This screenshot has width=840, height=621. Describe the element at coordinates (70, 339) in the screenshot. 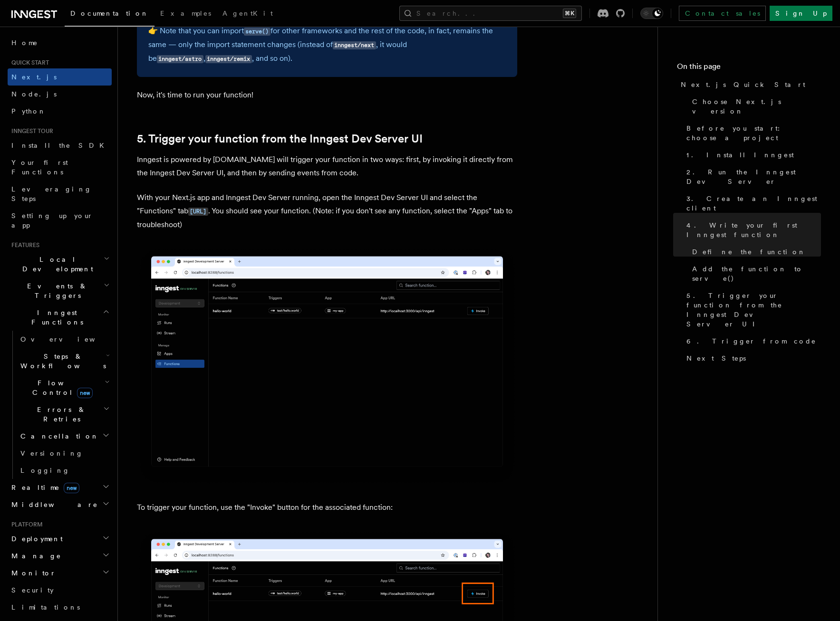

I see `span: Overview` at that location.